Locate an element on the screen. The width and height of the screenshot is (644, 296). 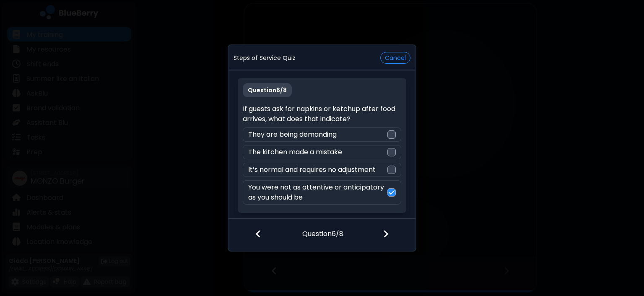
button: Cancel is located at coordinates (395, 58).